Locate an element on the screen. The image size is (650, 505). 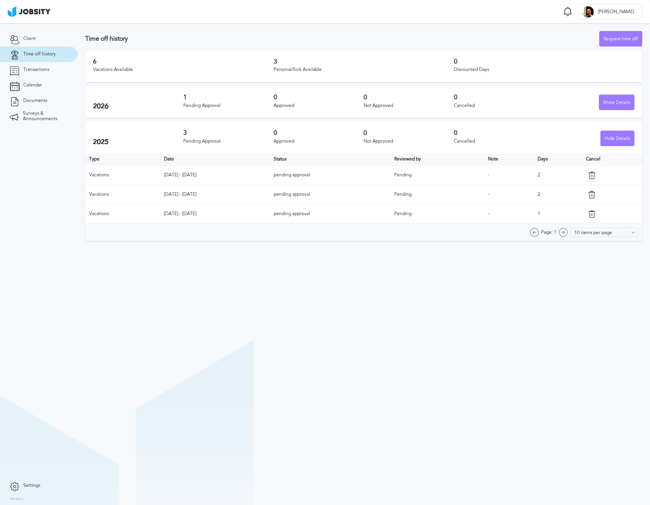
span: Documents is located at coordinates (35, 101).